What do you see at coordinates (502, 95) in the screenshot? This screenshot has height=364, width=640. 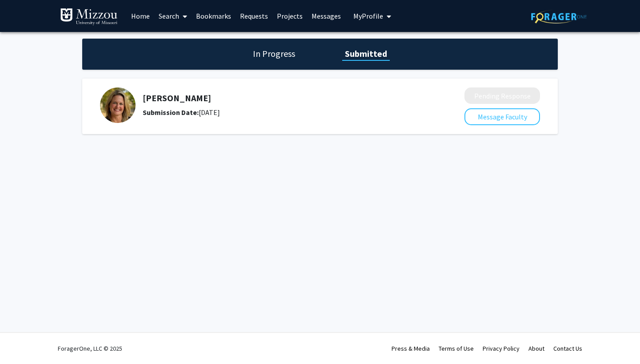 I see `button: Pending Response` at bounding box center [502, 95].